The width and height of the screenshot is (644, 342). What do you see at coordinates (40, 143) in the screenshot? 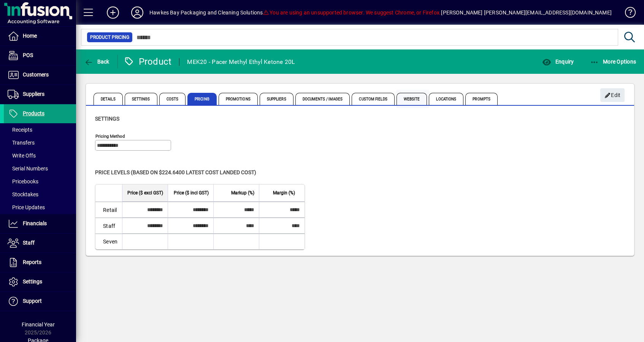
I see `a: Transfers` at bounding box center [40, 143].